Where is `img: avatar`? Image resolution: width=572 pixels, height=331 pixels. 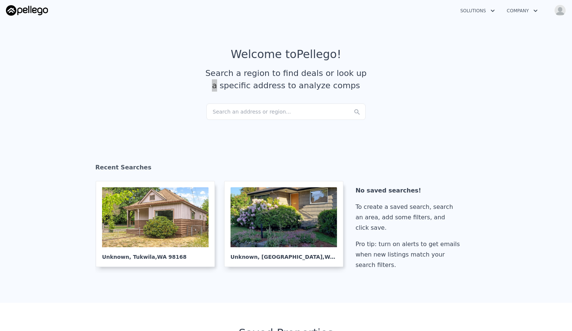
img: avatar is located at coordinates (560, 10).